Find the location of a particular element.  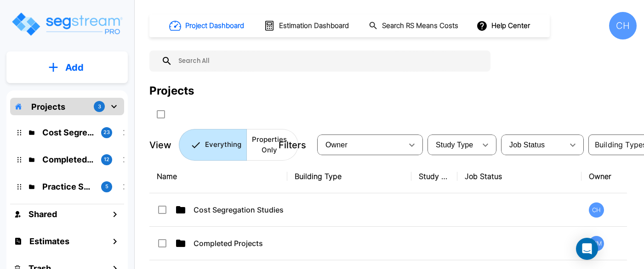

p: Add is located at coordinates (74, 67).